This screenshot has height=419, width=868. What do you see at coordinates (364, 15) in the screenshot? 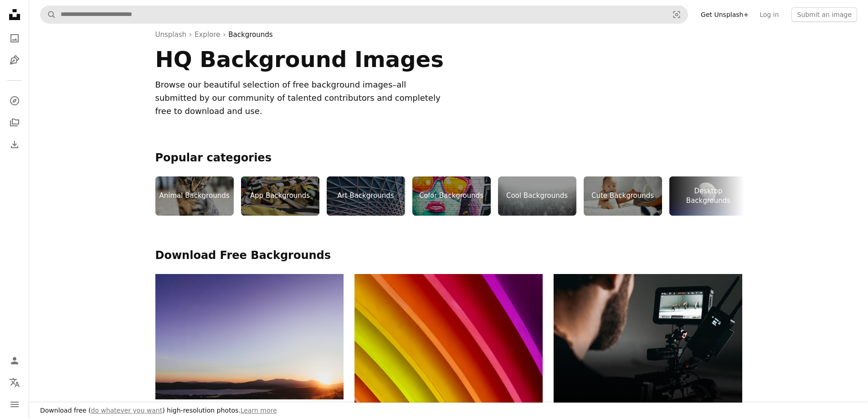
I see `form: Find visuals sitewide` at bounding box center [364, 15].